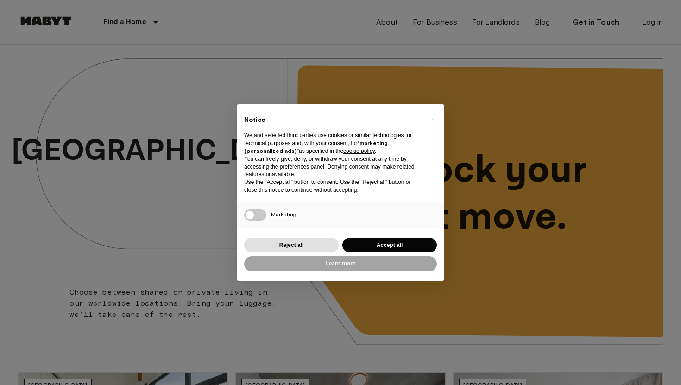  Describe the element at coordinates (333, 186) in the screenshot. I see `p: Use the “Accept all” button to consent. Use the “Reject all” button or close this notice to conti...` at that location.